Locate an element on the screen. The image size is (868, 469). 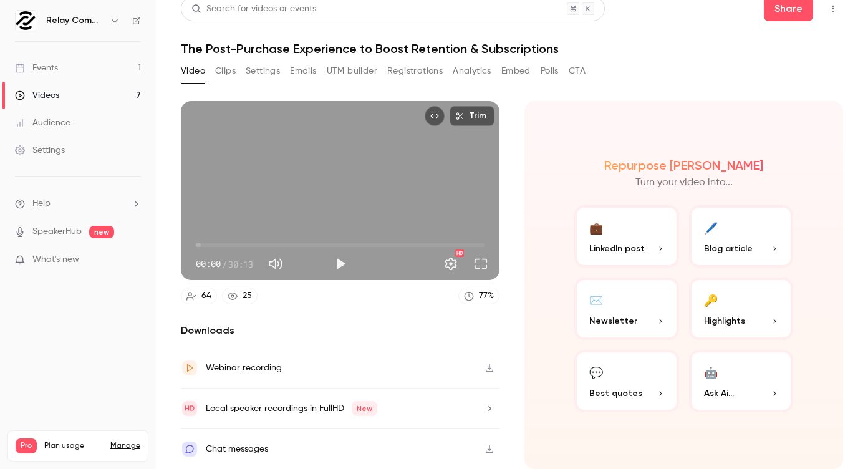
div: Events is located at coordinates (36, 68).